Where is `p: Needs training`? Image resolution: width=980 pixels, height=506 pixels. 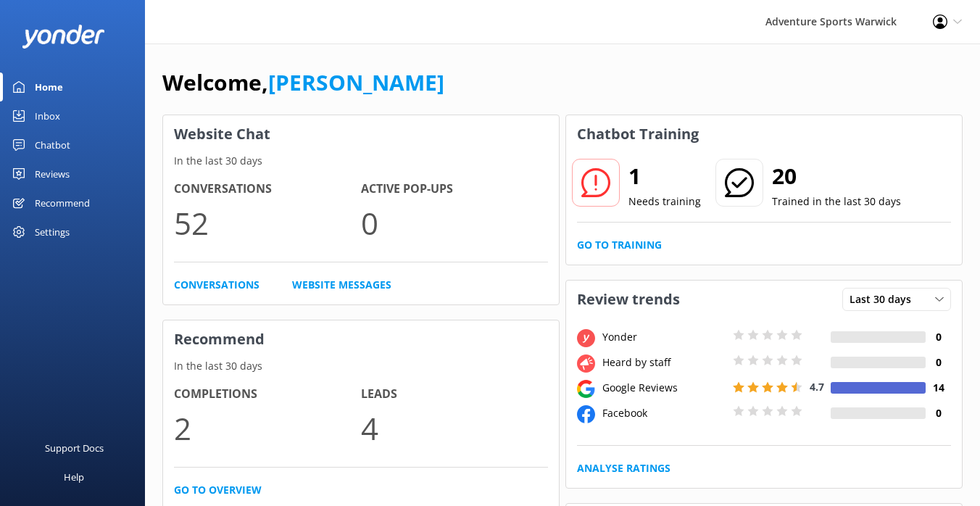 p: Needs training is located at coordinates (664, 201).